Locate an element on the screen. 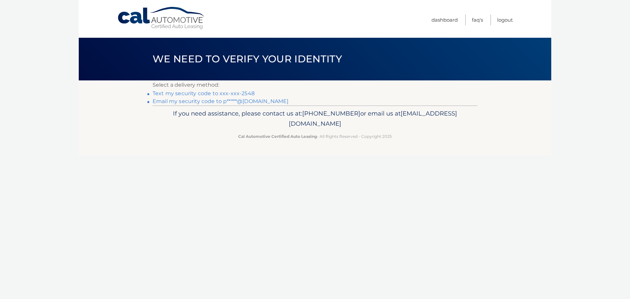 The image size is (630, 299). p: - All Rights Reserved - Copyright 2025 is located at coordinates (315, 136).